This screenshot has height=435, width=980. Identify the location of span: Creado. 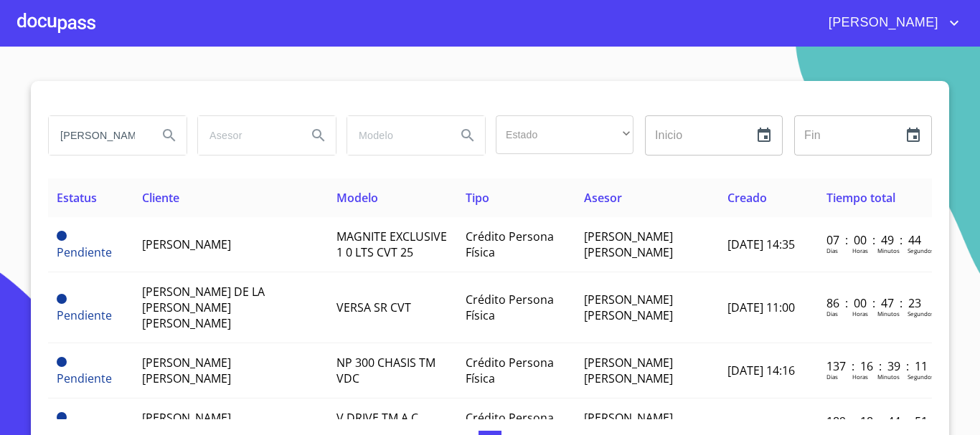
(746, 198).